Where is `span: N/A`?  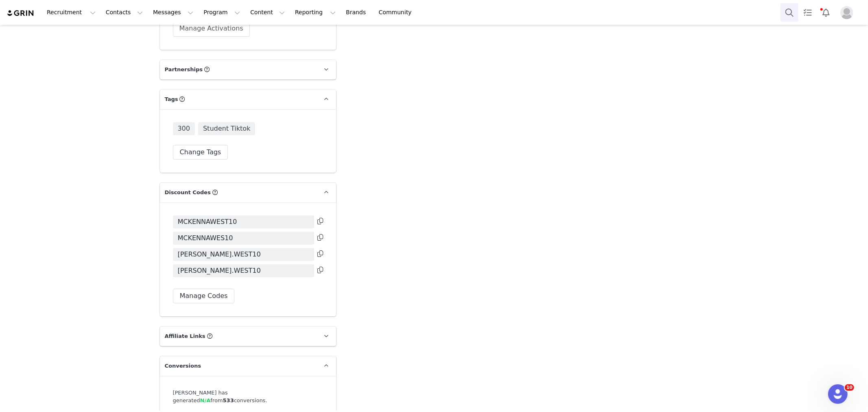
span: N/A is located at coordinates (205, 400).